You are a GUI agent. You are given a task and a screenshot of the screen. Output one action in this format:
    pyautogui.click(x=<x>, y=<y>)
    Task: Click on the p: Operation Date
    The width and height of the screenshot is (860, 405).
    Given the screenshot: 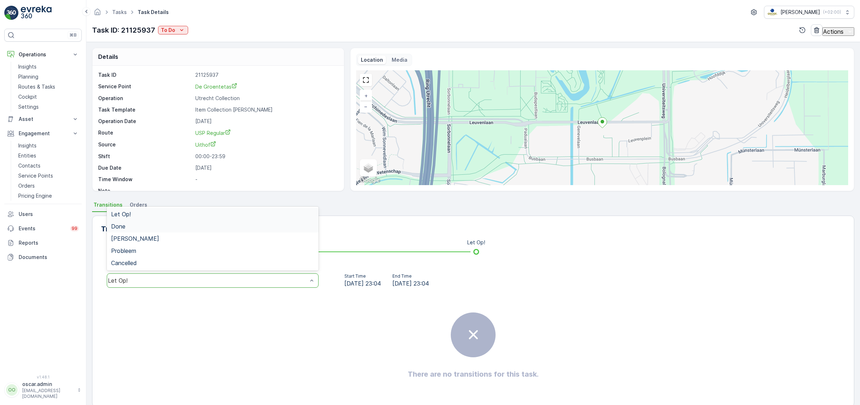 What is the action you would take?
    pyautogui.click(x=145, y=121)
    